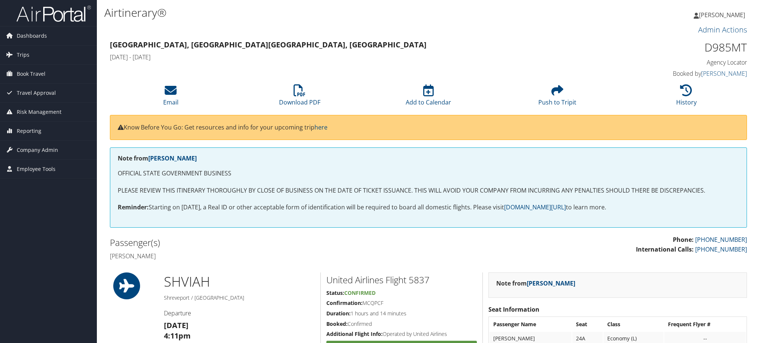  Describe the element at coordinates (687, 97) in the screenshot. I see `a: History` at that location.